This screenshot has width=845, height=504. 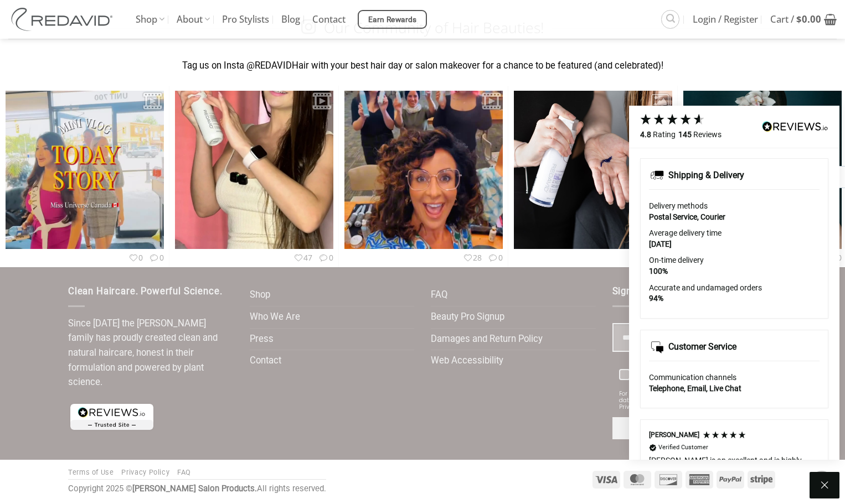 I want to click on 00, so click(x=594, y=176).